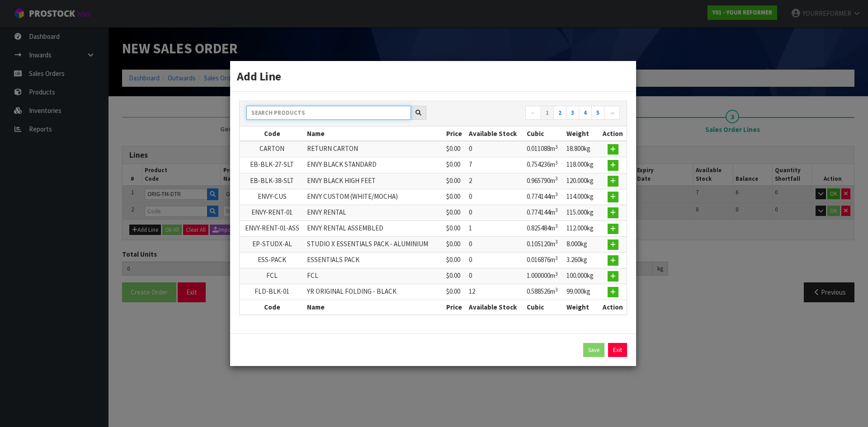 This screenshot has height=427, width=868. I want to click on td: 99.000kg, so click(582, 292).